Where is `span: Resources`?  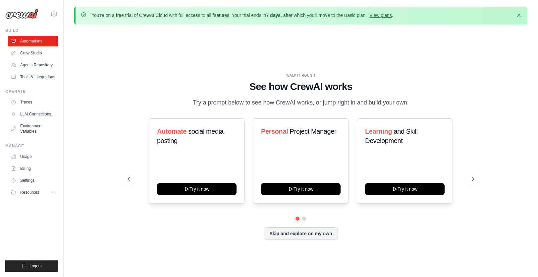
span: Resources is located at coordinates (30, 192).